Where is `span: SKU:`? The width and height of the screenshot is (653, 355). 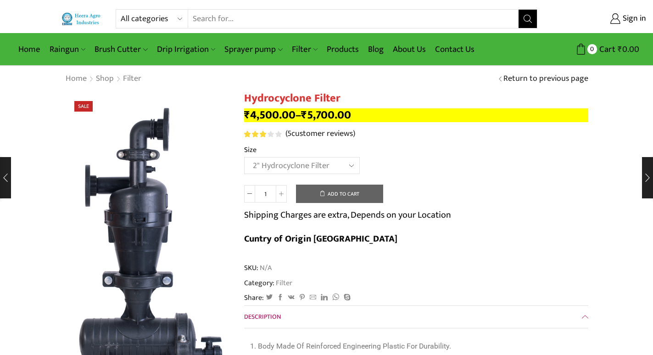 span: SKU: is located at coordinates (416, 267).